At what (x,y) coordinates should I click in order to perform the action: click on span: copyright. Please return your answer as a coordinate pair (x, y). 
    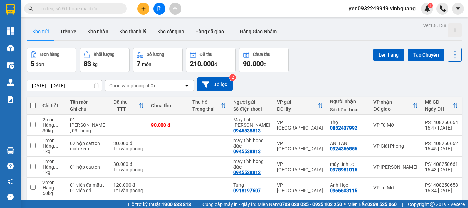
    Looking at the image, I should click on (433, 204).